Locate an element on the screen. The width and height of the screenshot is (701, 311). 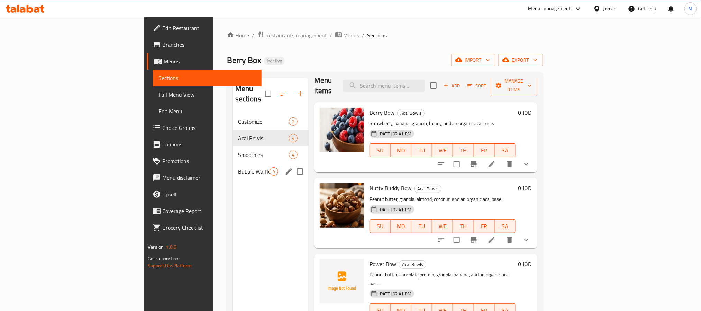
span: Grocery Checklist is located at coordinates (209, 227).